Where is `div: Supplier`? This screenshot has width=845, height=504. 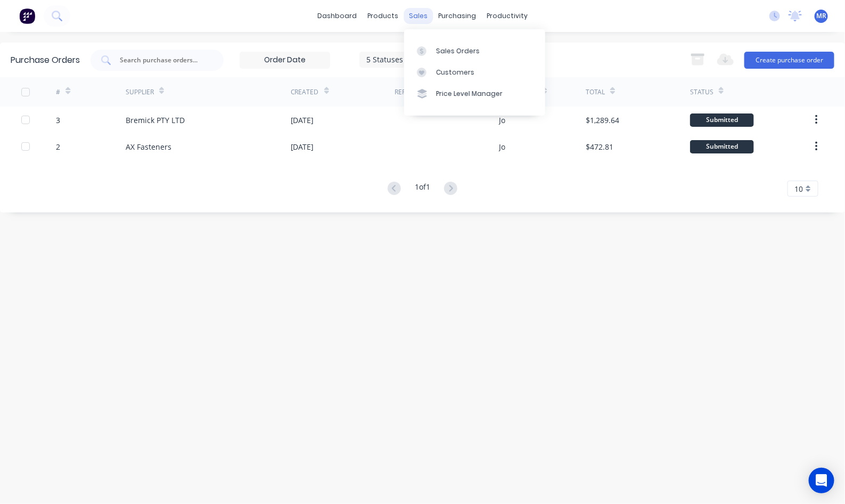 div: Supplier is located at coordinates (139, 92).